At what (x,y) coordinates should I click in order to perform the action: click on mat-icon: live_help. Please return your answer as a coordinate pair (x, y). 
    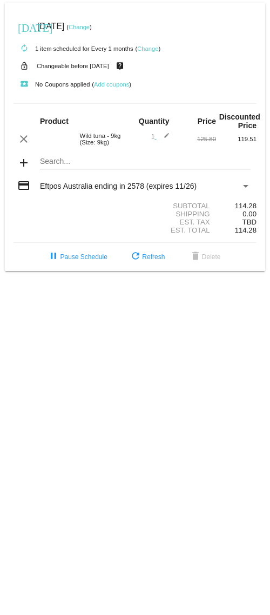
    Looking at the image, I should click on (120, 66).